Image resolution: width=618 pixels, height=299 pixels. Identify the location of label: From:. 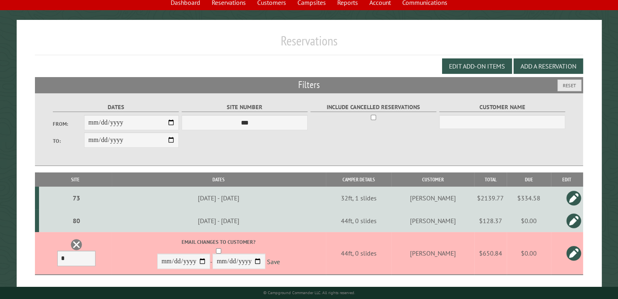
(69, 124).